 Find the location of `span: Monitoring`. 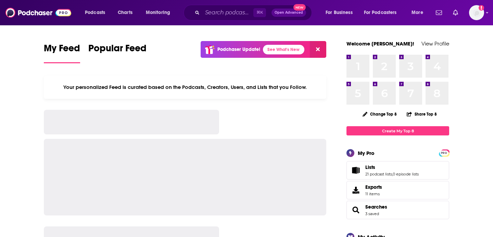

span: Monitoring is located at coordinates (158, 13).